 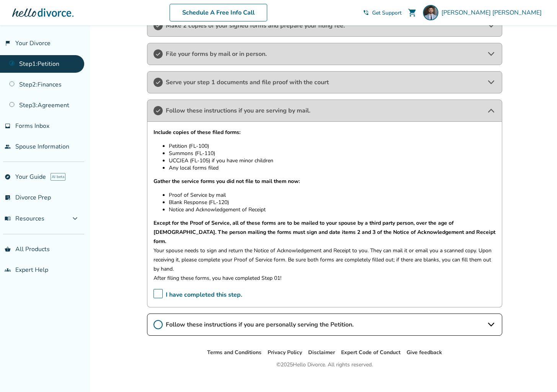 I want to click on li: Proof of Service by mail, so click(x=332, y=195).